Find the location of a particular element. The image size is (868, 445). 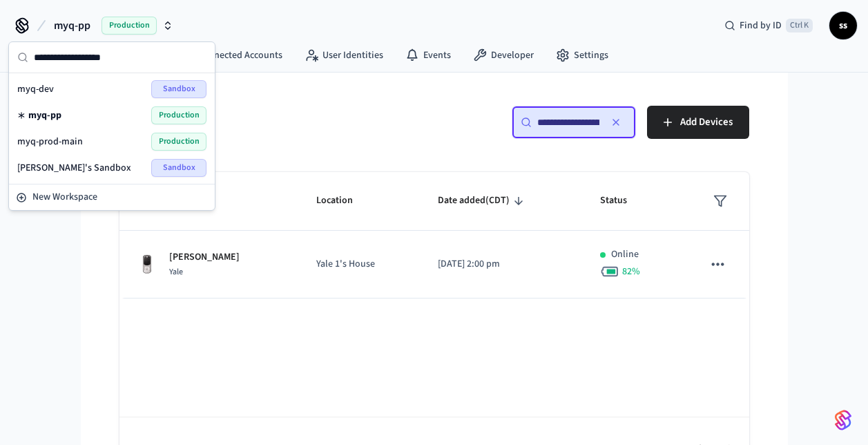

h5: Devices is located at coordinates (273, 120).